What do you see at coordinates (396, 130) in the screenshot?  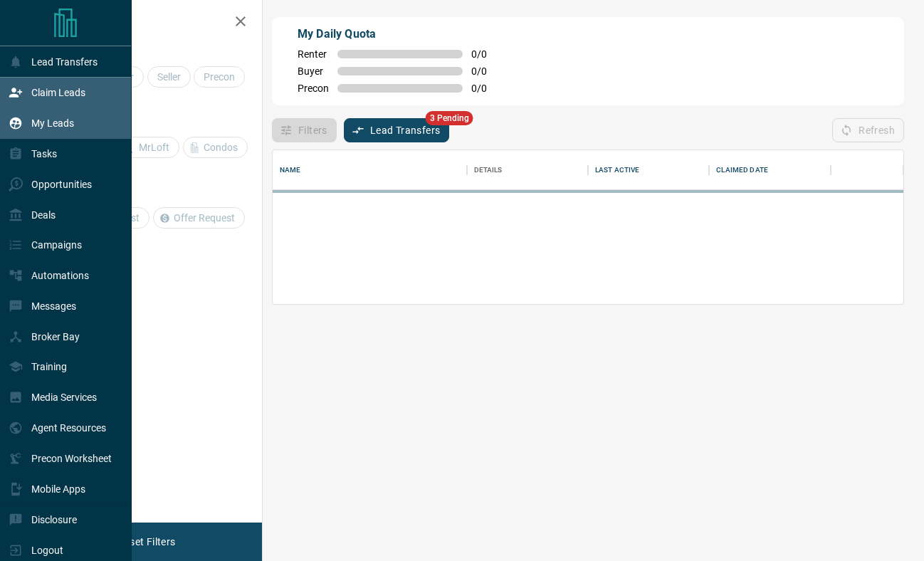 I see `button: Lead Transfers` at bounding box center [396, 130].